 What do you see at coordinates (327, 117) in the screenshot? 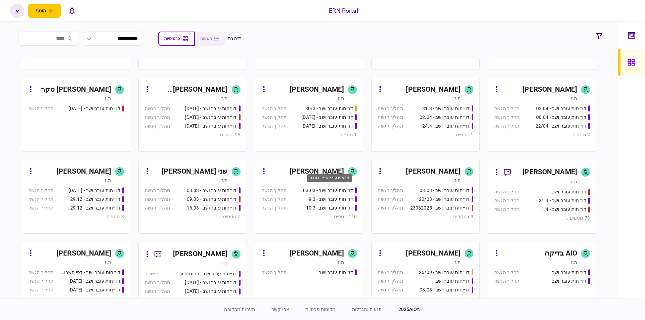
I see `div: דו״חות עובר ושב - 31.08.25` at bounding box center [327, 117].